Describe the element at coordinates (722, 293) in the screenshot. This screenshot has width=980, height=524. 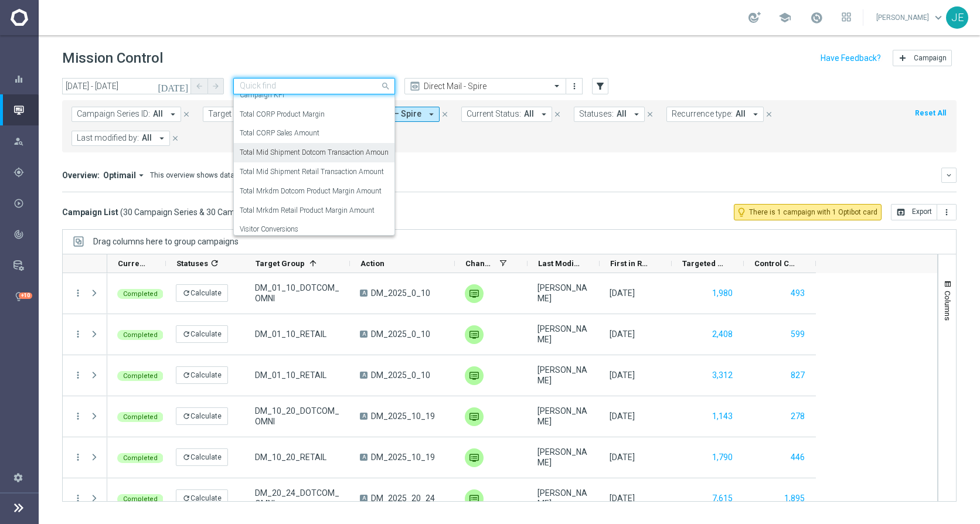
I see `button: 1,980` at that location.